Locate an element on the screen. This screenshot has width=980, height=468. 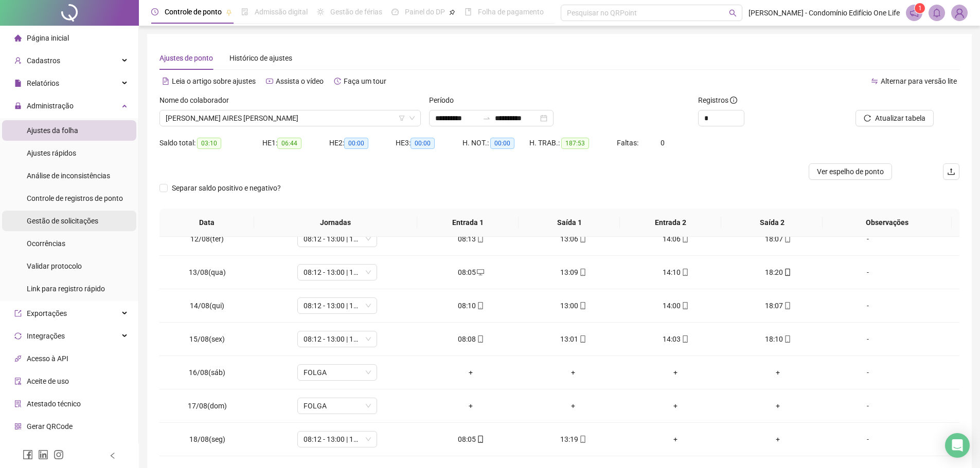
span: Faltas: is located at coordinates (628, 143).